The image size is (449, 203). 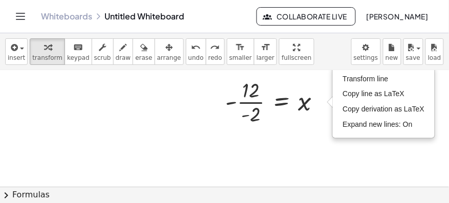 I want to click on button: undoundo, so click(x=196, y=52).